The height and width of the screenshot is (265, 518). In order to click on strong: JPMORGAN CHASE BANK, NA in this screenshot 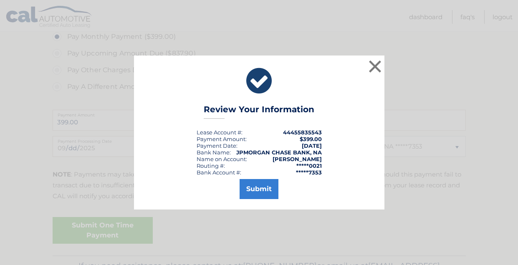, I will do `click(279, 152)`.